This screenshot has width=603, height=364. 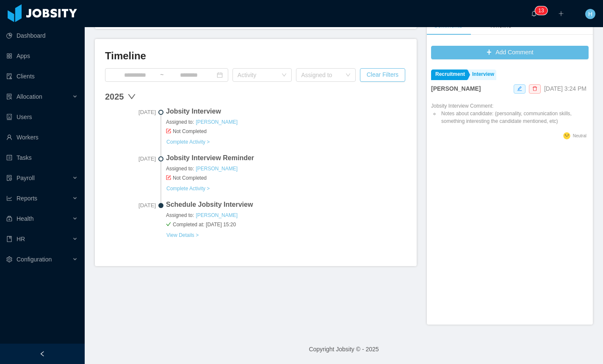 What do you see at coordinates (321, 75) in the screenshot?
I see `div: Assigned to` at bounding box center [321, 75].